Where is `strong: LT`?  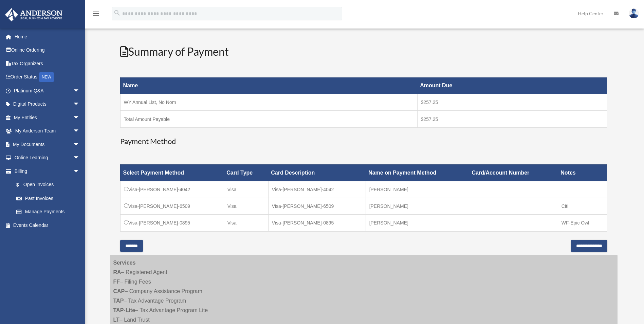 strong: LT is located at coordinates (117, 320).